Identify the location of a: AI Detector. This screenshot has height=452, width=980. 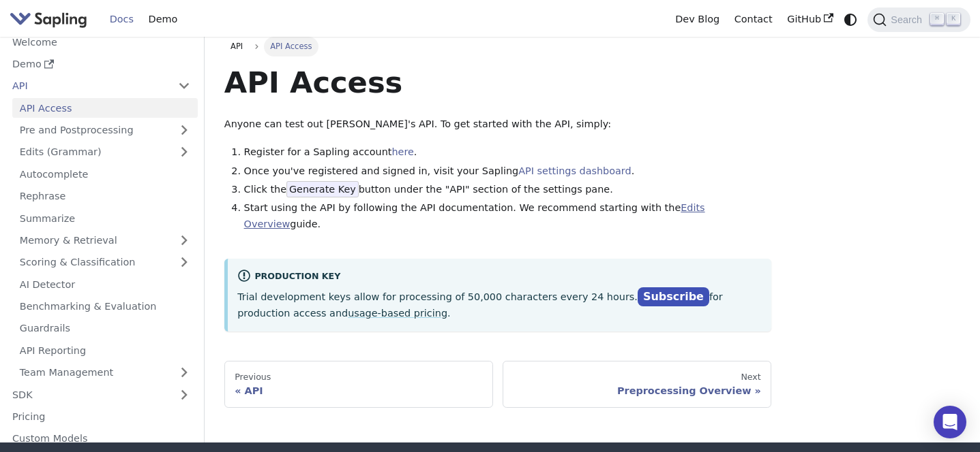
(105, 284).